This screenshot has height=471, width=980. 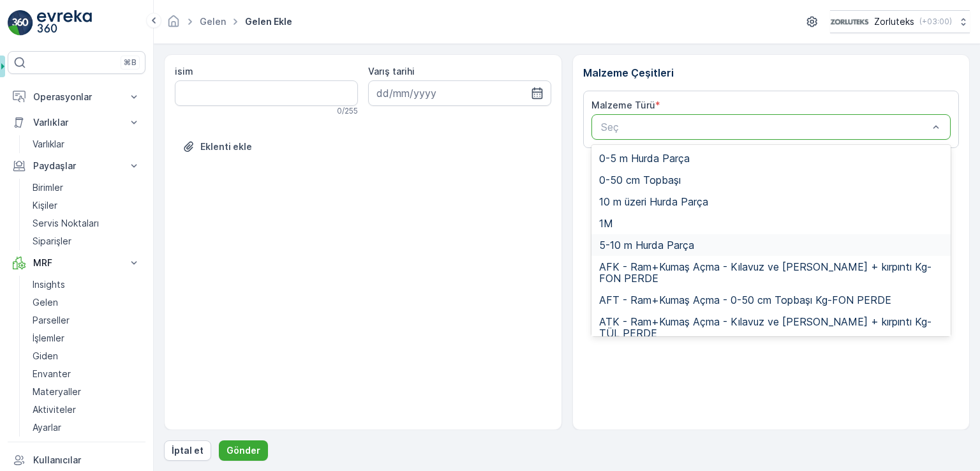 I want to click on img: logo_light-DOdMpM7g.png, so click(x=64, y=23).